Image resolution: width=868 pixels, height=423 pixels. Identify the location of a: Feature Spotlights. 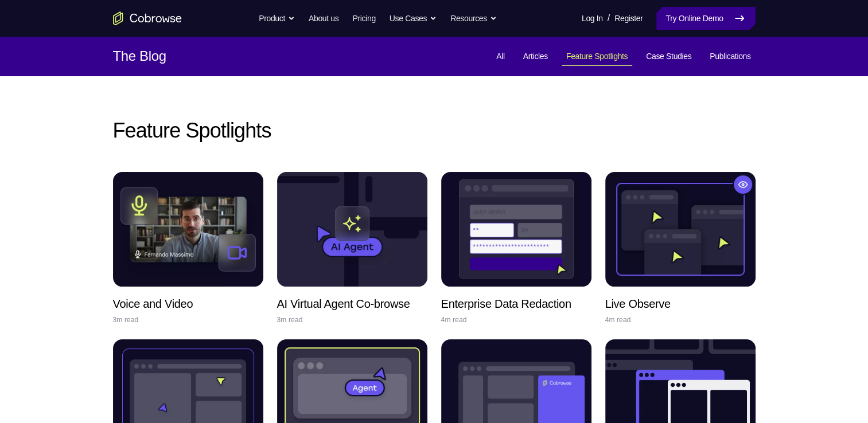
(597, 56).